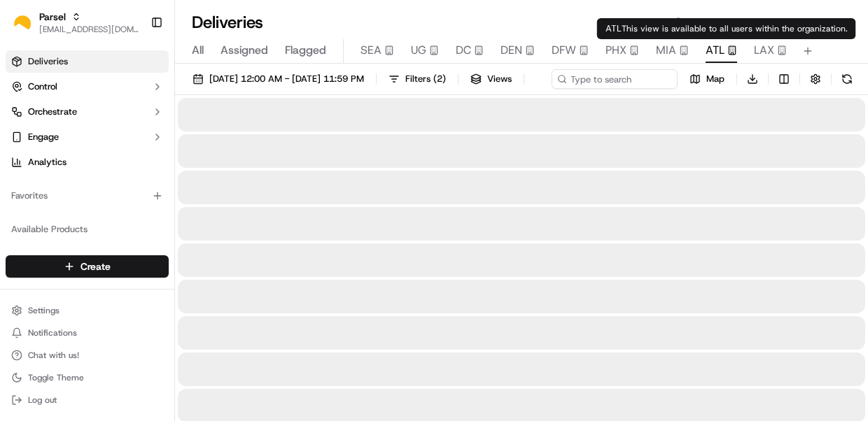  I want to click on div: ATL, so click(727, 29).